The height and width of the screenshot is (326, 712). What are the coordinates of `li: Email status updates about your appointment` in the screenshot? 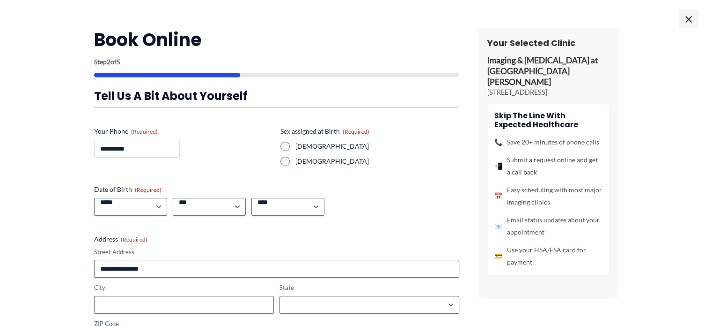 It's located at (548, 226).